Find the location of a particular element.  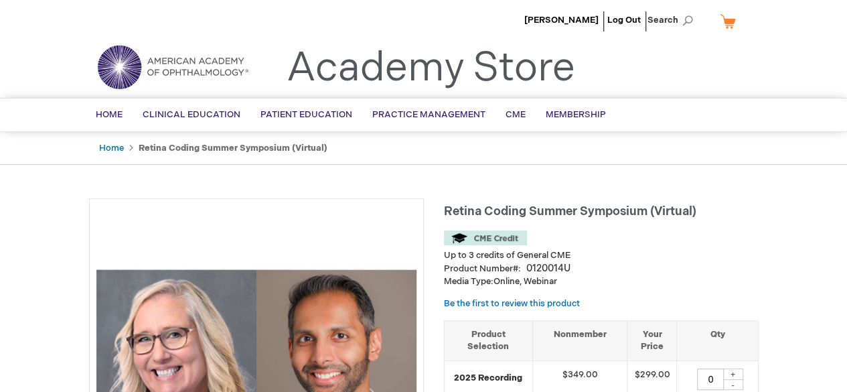

strong: Retina Coding Summer Symposium (Virtual) is located at coordinates (233, 148).